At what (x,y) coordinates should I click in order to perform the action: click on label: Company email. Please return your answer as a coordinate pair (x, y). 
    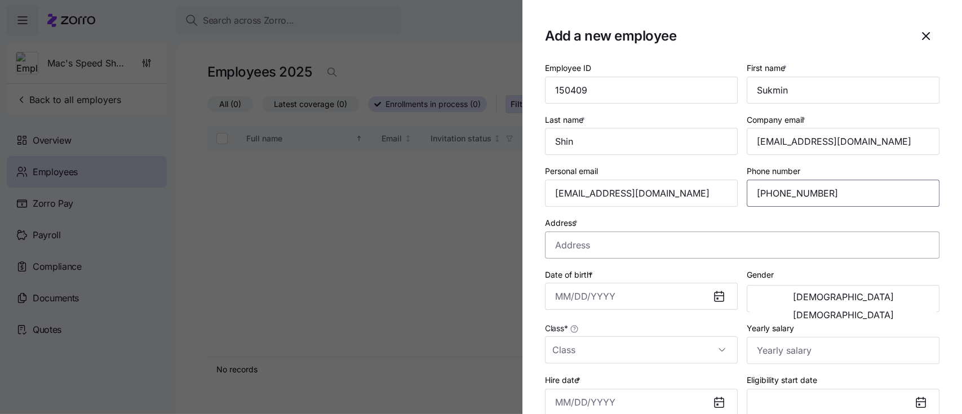
    Looking at the image, I should click on (777, 120).